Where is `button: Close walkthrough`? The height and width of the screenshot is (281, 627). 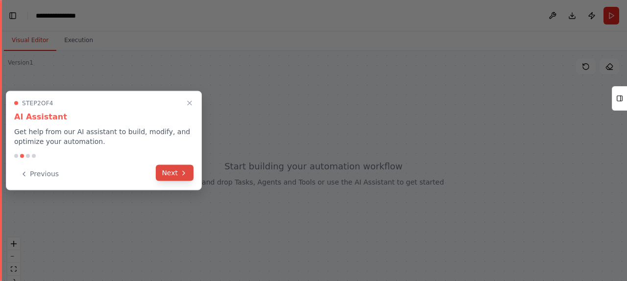 button: Close walkthrough is located at coordinates (189, 103).